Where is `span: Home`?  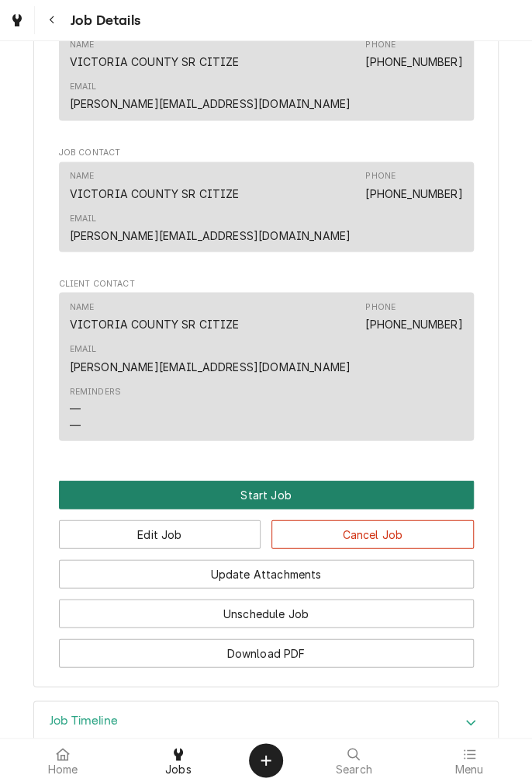 span: Home is located at coordinates (63, 769).